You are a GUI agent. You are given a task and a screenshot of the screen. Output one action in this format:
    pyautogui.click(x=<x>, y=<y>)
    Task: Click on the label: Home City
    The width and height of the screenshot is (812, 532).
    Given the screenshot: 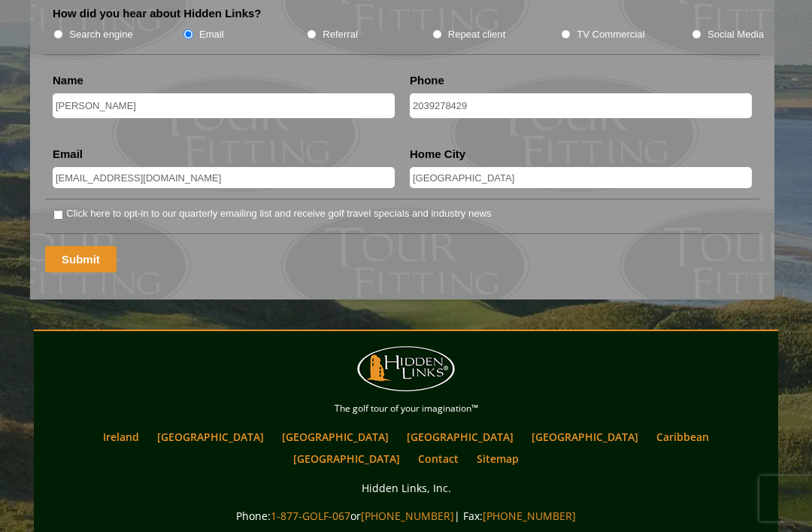 What is the action you would take?
    pyautogui.click(x=438, y=155)
    